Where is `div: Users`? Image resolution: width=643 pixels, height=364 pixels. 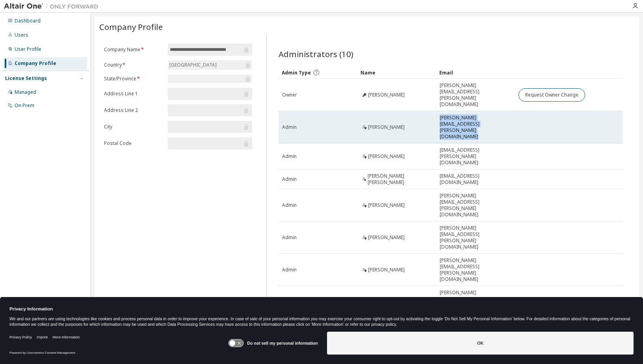
div: Users is located at coordinates (21, 35).